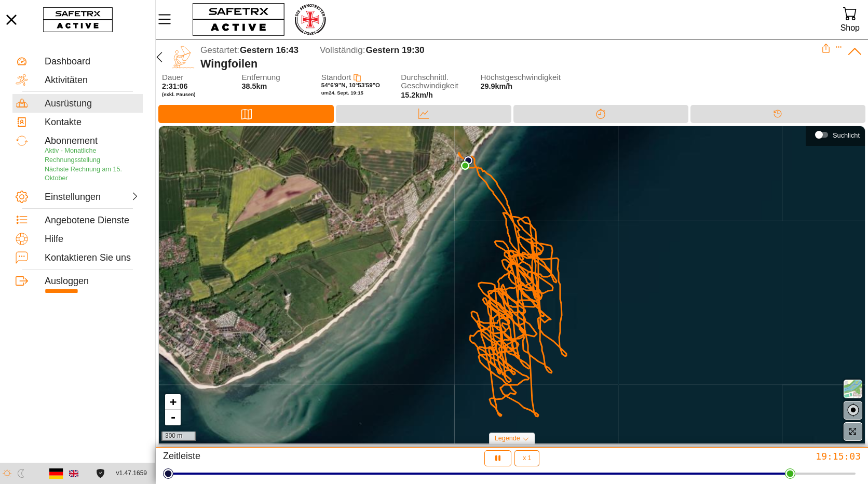  What do you see at coordinates (100, 473) in the screenshot?
I see `a: Lizenzvereinbarung` at bounding box center [100, 473].